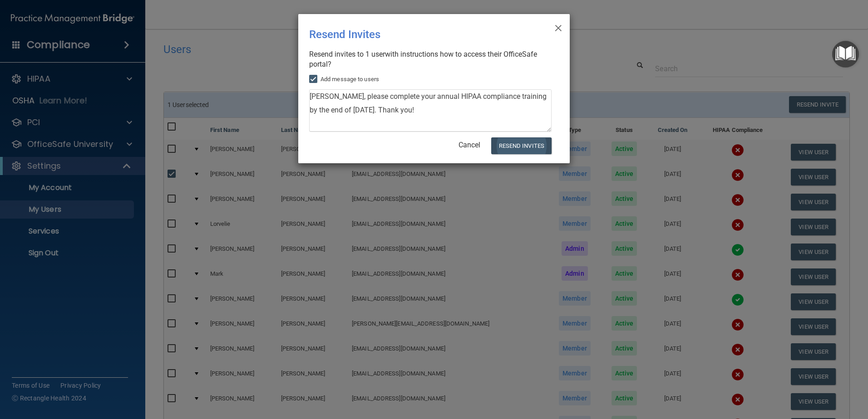  What do you see at coordinates (415, 34) in the screenshot?
I see `div: Resend Invites` at bounding box center [415, 34].